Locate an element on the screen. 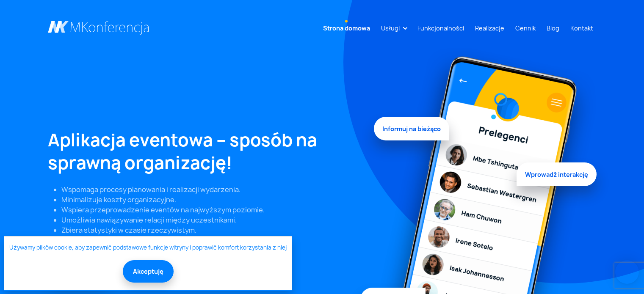 The height and width of the screenshot is (294, 644). a: Usługi is located at coordinates (390, 28).